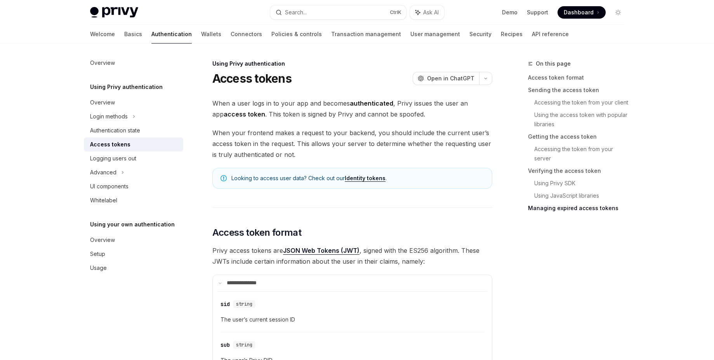 Image resolution: width=714 pixels, height=360 pixels. I want to click on a: Transaction management, so click(366, 34).